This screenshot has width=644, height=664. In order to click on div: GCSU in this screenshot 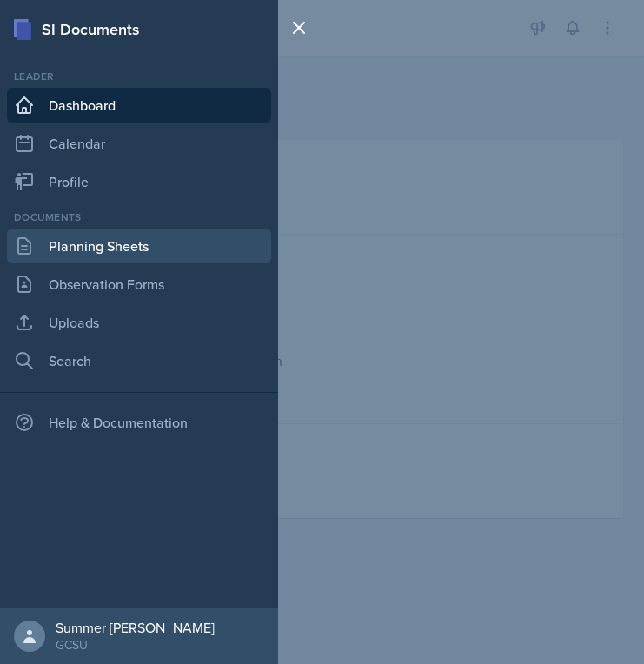, I will do `click(135, 645)`.